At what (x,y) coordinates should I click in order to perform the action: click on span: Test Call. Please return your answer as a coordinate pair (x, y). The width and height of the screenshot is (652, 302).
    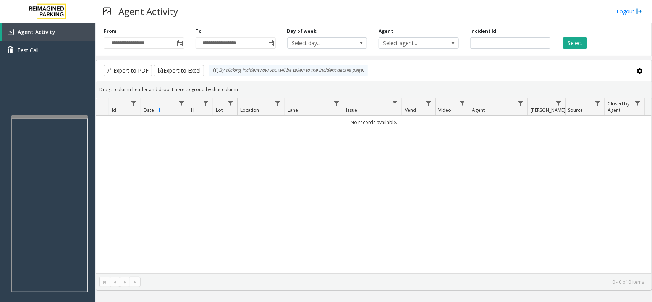
    Looking at the image, I should click on (28, 50).